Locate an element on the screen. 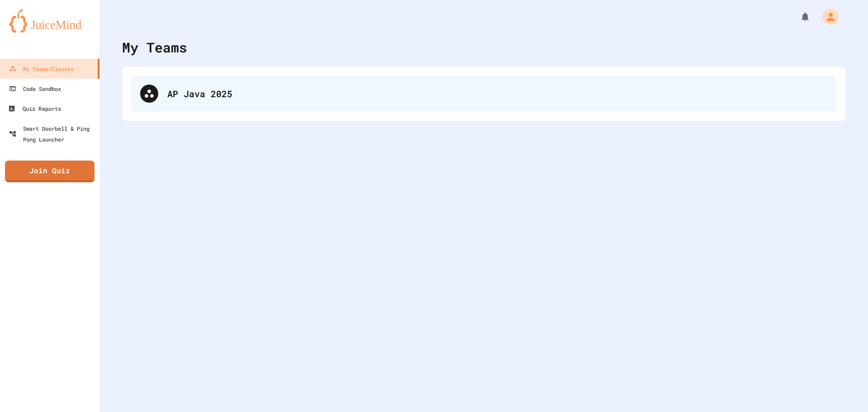 The height and width of the screenshot is (412, 868). div: My Account is located at coordinates (827, 17).